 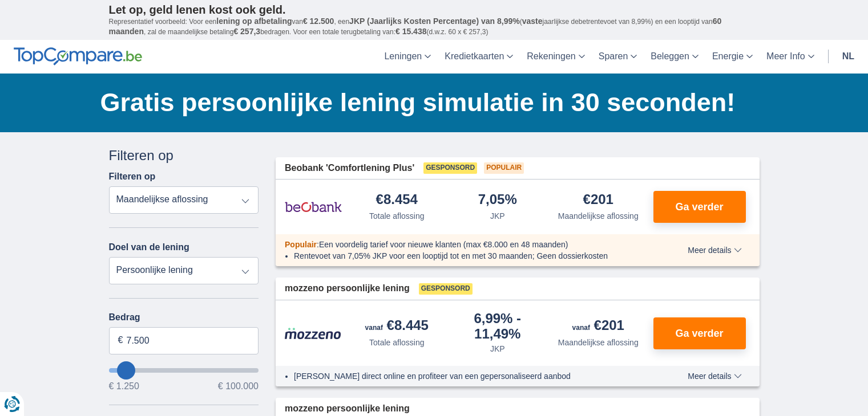 What do you see at coordinates (349, 168) in the screenshot?
I see `span: Beobank 'Comfortlening Plus'` at bounding box center [349, 168].